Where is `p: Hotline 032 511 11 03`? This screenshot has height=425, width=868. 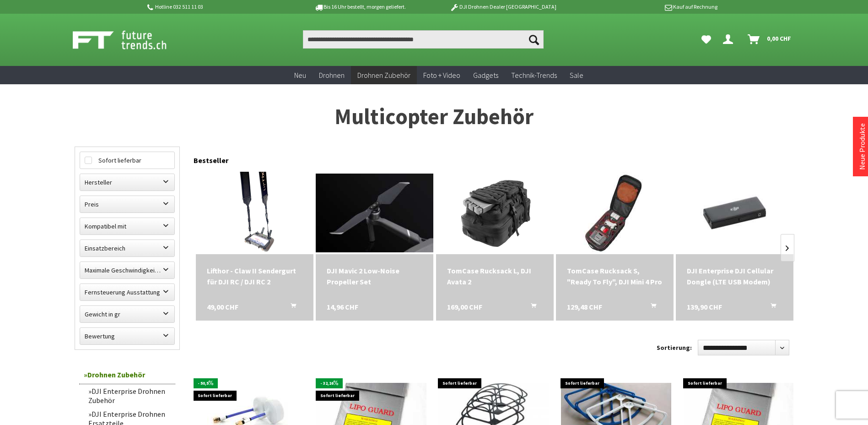 p: Hotline 032 511 11 03 is located at coordinates (217, 7).